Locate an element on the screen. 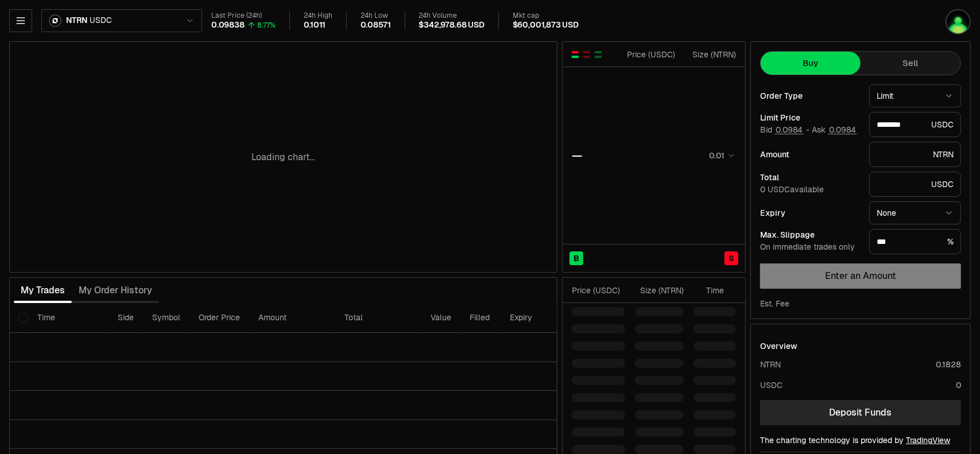 The image size is (980, 454). th: Order Price is located at coordinates (219, 317).